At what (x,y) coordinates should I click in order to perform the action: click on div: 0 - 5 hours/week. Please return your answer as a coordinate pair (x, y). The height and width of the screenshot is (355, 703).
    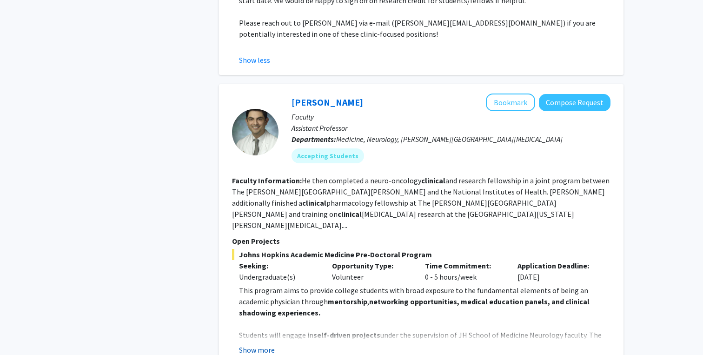
    Looking at the image, I should click on (465, 271).